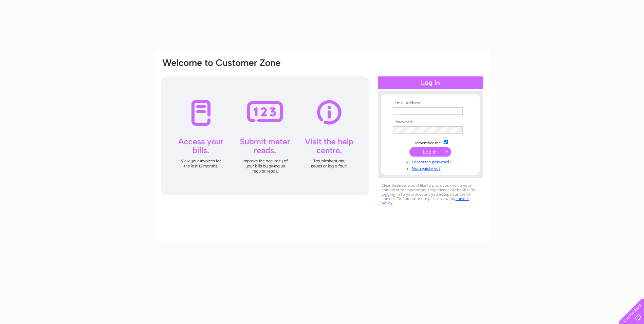 The width and height of the screenshot is (644, 324). I want to click on th: Email Address:, so click(430, 104).